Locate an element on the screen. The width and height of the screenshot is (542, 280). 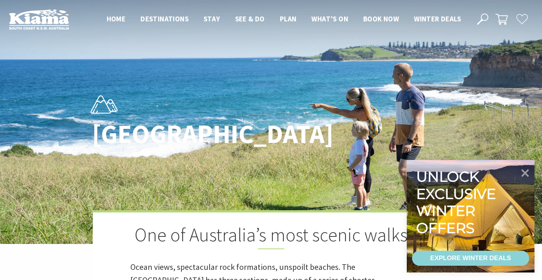
span: Destinations is located at coordinates (164, 19).